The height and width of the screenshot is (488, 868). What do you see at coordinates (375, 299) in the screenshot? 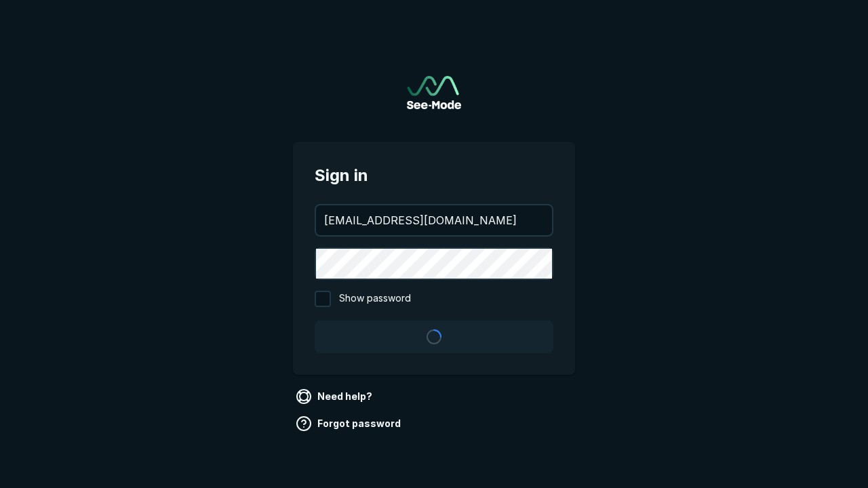
I see `span: Show password` at bounding box center [375, 299].